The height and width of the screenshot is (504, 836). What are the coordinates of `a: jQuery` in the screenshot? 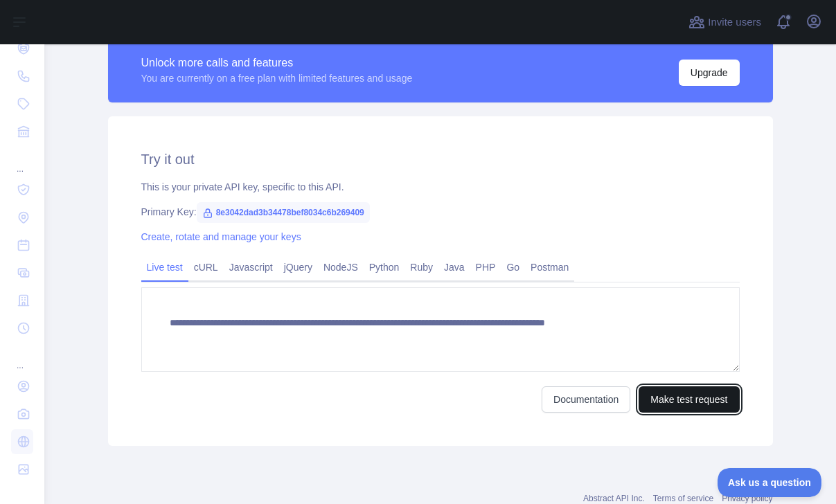 It's located at (298, 267).